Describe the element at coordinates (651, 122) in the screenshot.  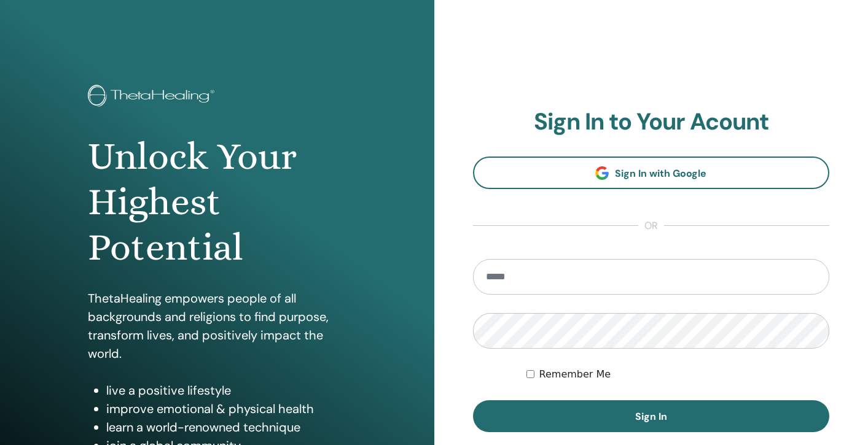
I see `h2: Sign In to Your Acount` at that location.